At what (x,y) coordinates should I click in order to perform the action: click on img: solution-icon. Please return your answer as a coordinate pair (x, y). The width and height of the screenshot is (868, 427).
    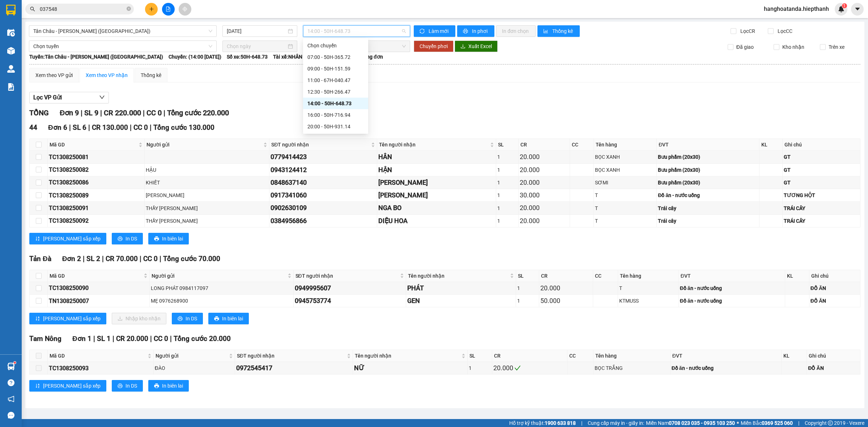
    Looking at the image, I should click on (11, 87).